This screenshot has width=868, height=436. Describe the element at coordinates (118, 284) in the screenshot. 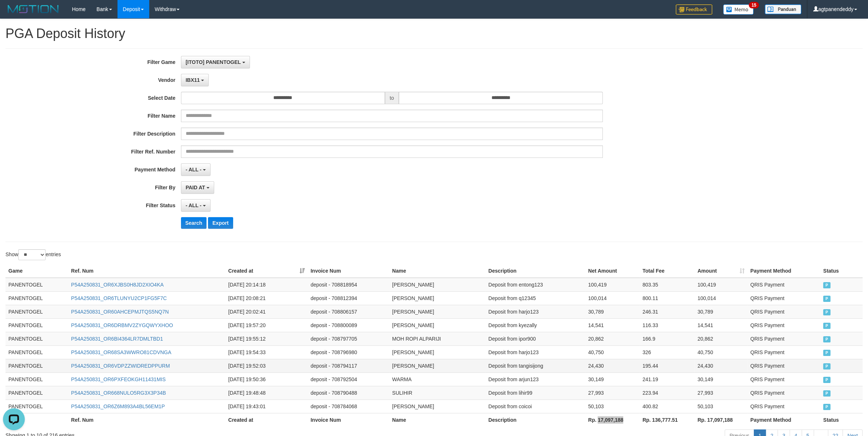

I see `a: P54A250831_OR6XJBS0H8JD2XIO4KA` at that location.